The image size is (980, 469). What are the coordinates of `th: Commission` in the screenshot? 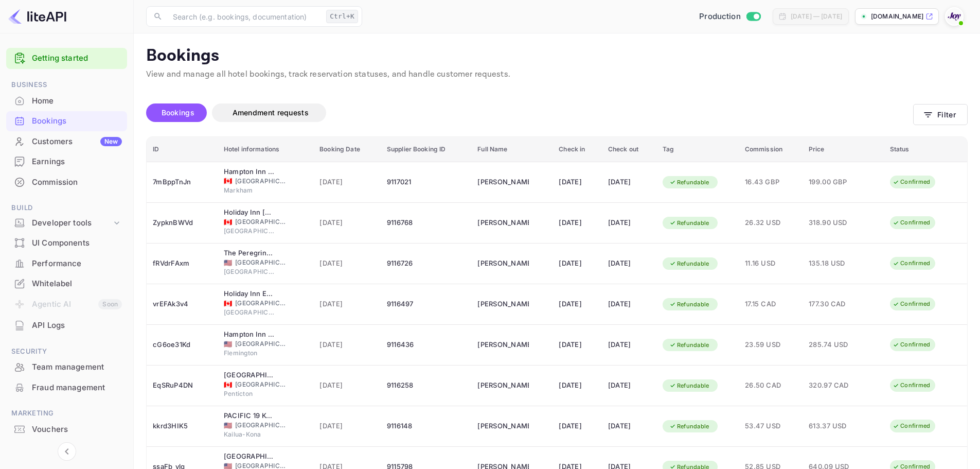 It's located at (770, 149).